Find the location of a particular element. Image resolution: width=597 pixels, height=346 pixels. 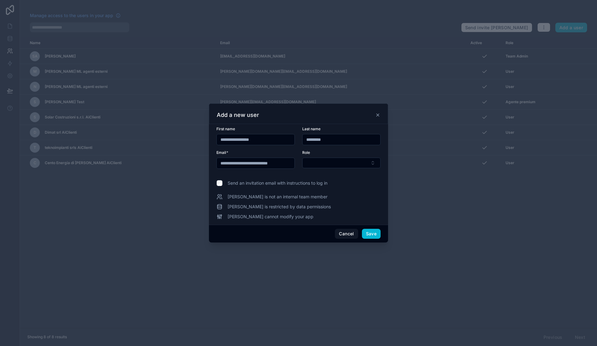

span: First name is located at coordinates (226, 129).